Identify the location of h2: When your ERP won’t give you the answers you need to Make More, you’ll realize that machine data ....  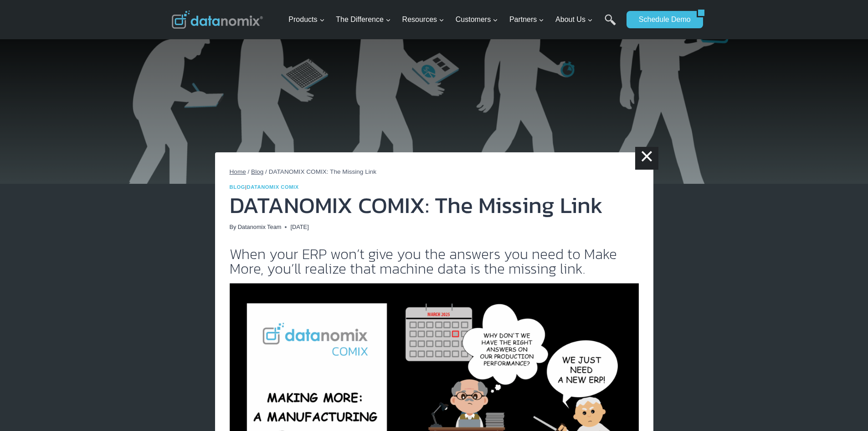
(434, 261).